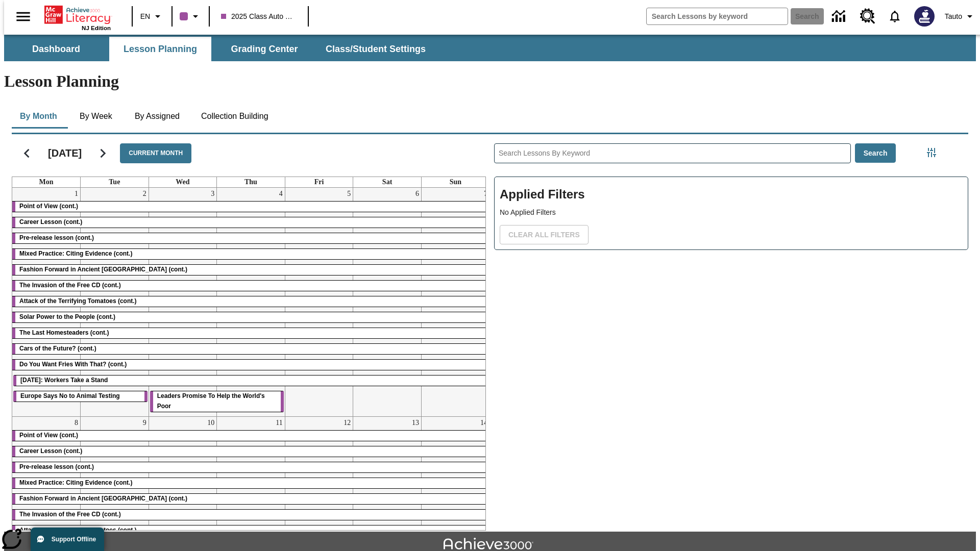 The height and width of the screenshot is (551, 980). I want to click on button: By Week, so click(96, 116).